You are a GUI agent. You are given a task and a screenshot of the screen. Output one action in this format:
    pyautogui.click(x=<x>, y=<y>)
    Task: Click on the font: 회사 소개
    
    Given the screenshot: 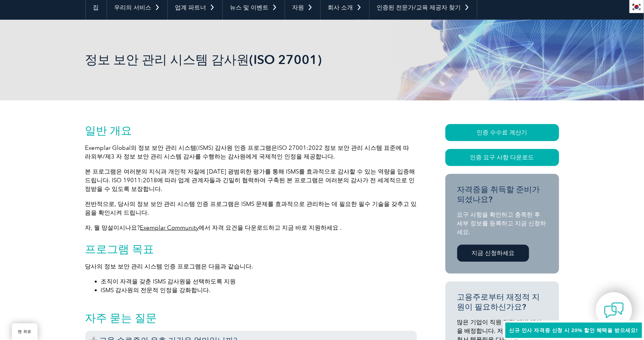 What is the action you would take?
    pyautogui.click(x=341, y=7)
    